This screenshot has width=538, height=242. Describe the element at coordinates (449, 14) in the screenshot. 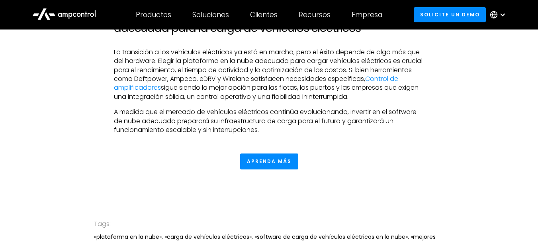

I see `a: Solicite un demo` at that location.